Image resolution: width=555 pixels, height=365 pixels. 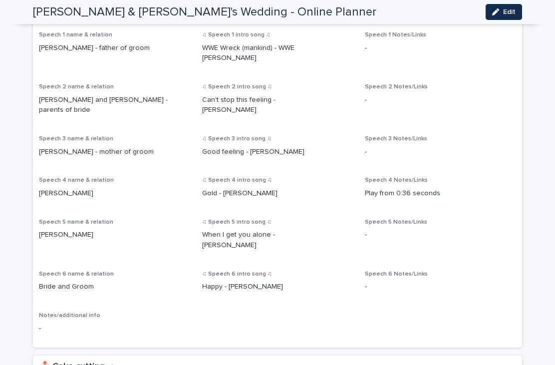 I want to click on span: Speech 5 Notes/Links, so click(x=396, y=222).